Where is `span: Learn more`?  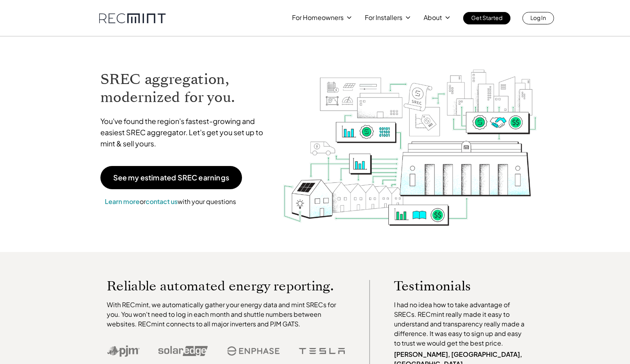
span: Learn more is located at coordinates (122, 201).